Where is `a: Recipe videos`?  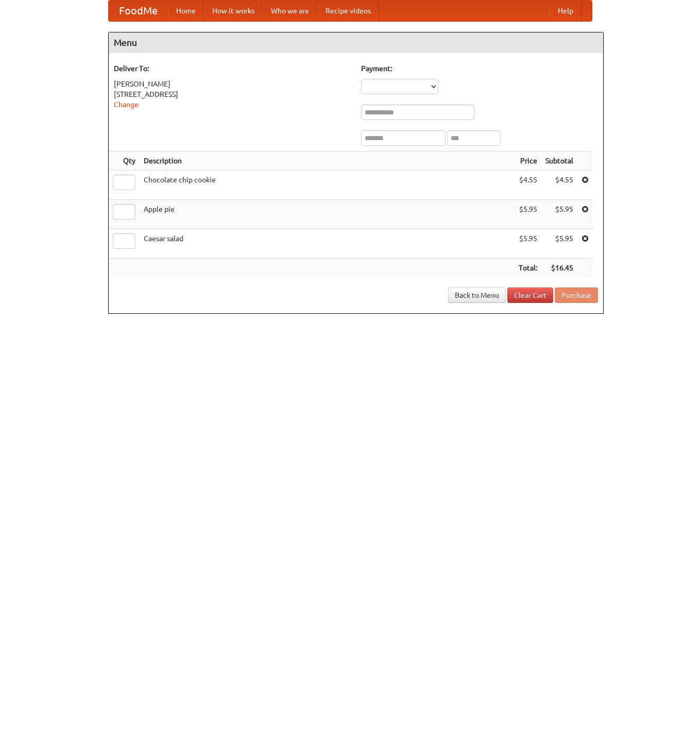 a: Recipe videos is located at coordinates (348, 11).